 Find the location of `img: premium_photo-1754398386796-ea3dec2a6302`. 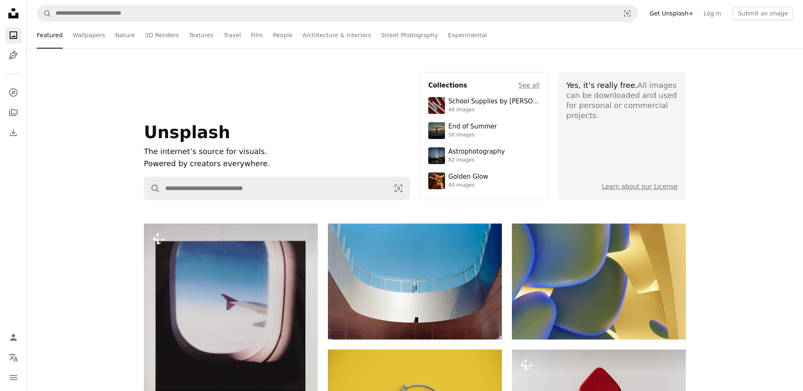

img: premium_photo-1754398386796-ea3dec2a6302 is located at coordinates (437, 131).